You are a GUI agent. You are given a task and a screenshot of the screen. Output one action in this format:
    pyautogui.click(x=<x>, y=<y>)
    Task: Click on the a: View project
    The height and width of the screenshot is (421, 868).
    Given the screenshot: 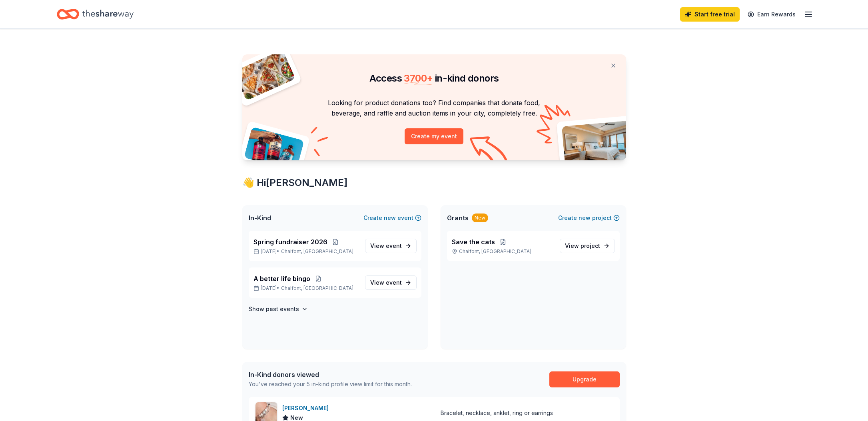 What is the action you would take?
    pyautogui.click(x=587, y=246)
    